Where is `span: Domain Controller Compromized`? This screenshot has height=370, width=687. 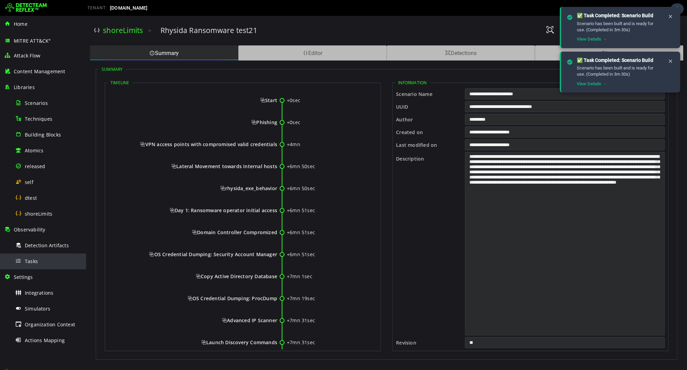
span: Domain Controller Compromized is located at coordinates (148, 217).